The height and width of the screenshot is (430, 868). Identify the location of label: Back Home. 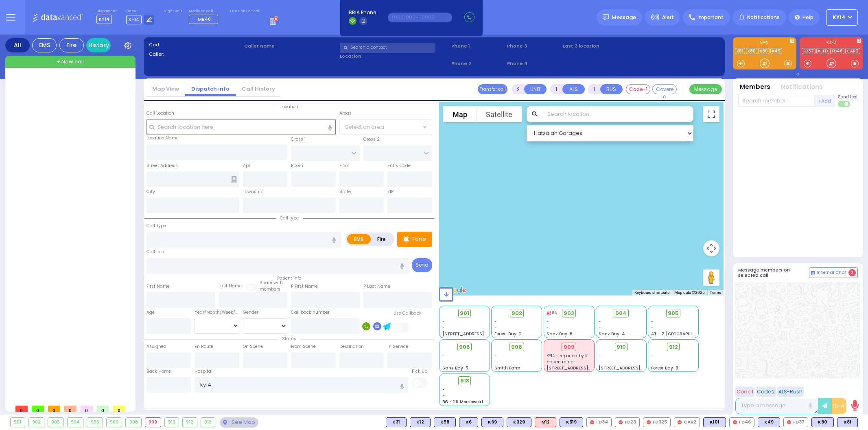
(158, 372).